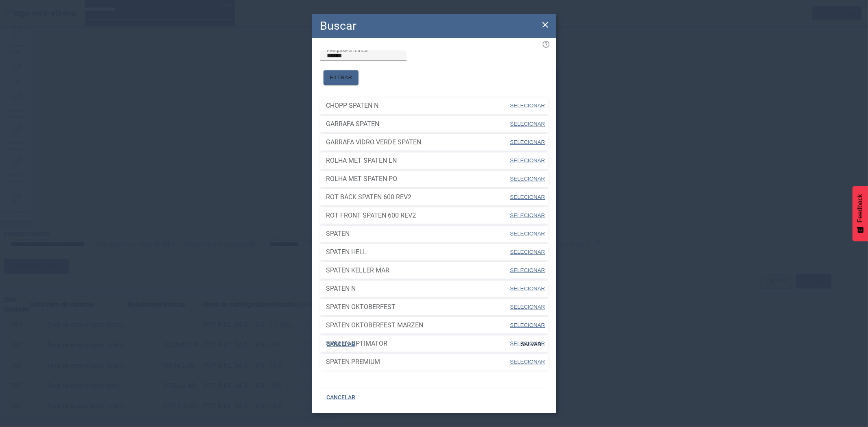 The height and width of the screenshot is (427, 868). Describe the element at coordinates (418, 216) in the screenshot. I see `span: ROT FRONT SPATEN 600 REV2` at that location.